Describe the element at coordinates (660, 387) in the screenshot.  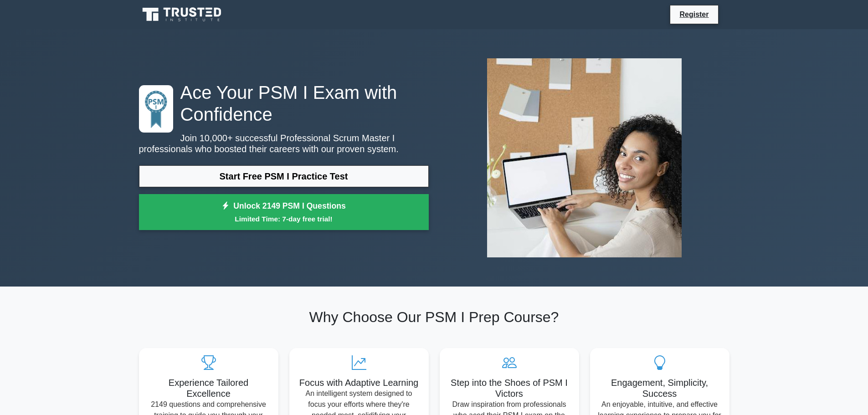
I see `h5: Engagement, Simplicity, Success` at that location.